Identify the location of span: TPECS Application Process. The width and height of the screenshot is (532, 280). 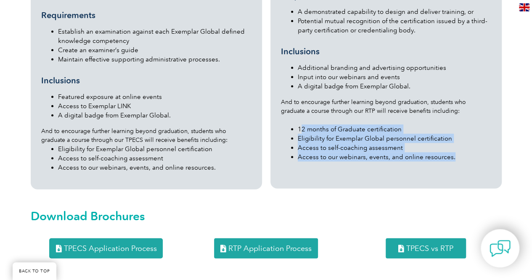
(110, 248).